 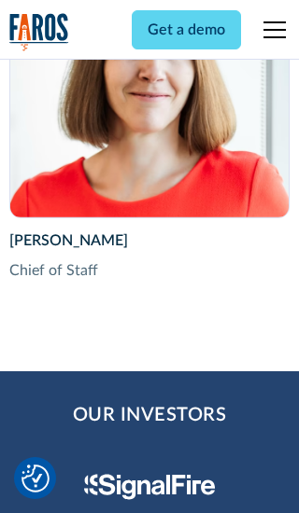 What do you see at coordinates (186, 30) in the screenshot?
I see `a: Get a demo` at bounding box center [186, 30].